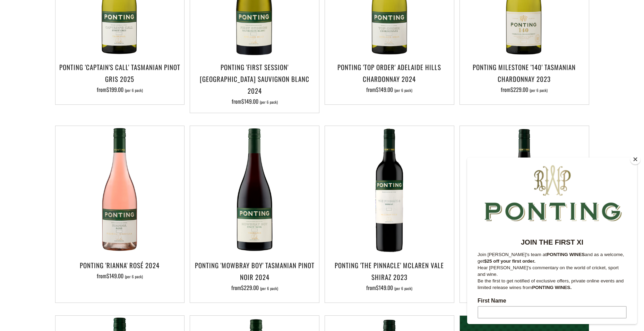  What do you see at coordinates (43, 104) in the screenshot?
I see `strong: $25 off your first order.` at bounding box center [43, 104].